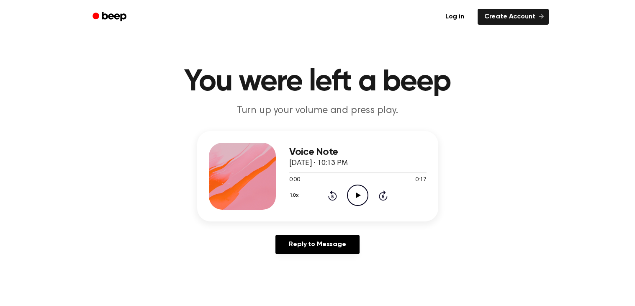  I want to click on button: 1.0x, so click(295, 195).